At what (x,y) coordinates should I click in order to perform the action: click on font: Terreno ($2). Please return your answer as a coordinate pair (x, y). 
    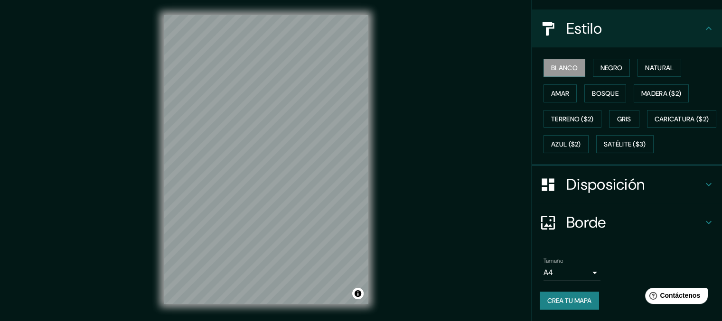
    Looking at the image, I should click on (572, 119).